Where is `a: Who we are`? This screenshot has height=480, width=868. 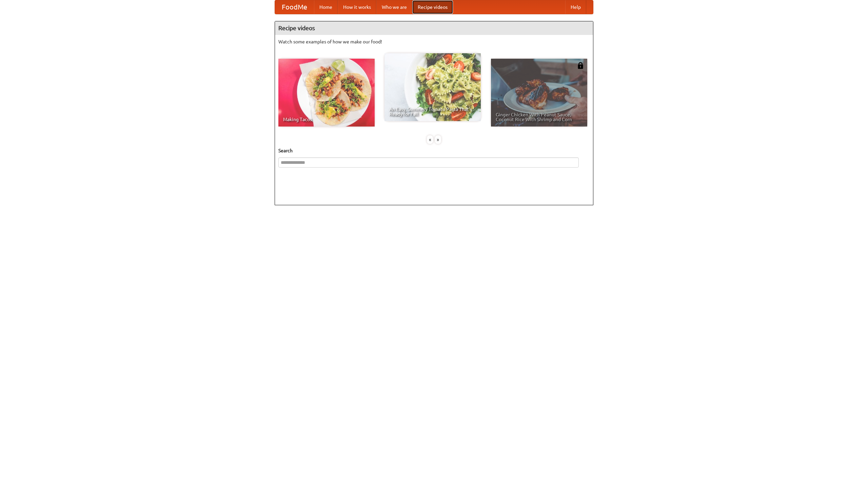 a: Who we are is located at coordinates (395, 7).